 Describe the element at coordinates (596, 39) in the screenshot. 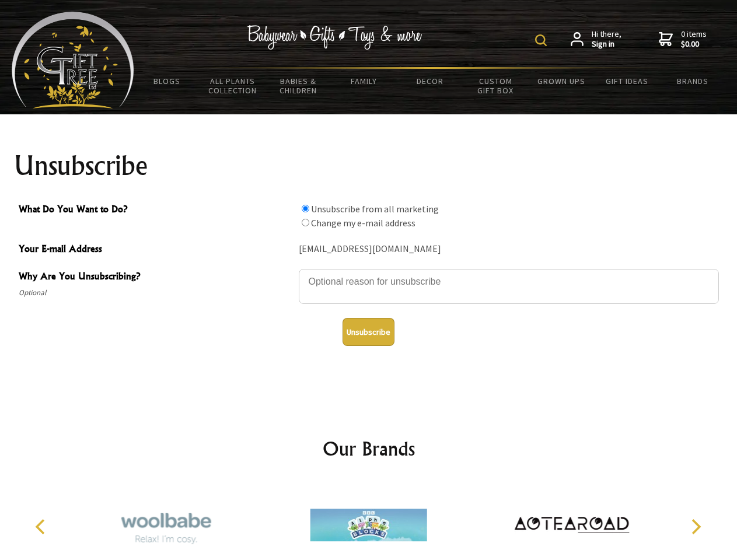

I see `a: Hi there,Sign in` at that location.